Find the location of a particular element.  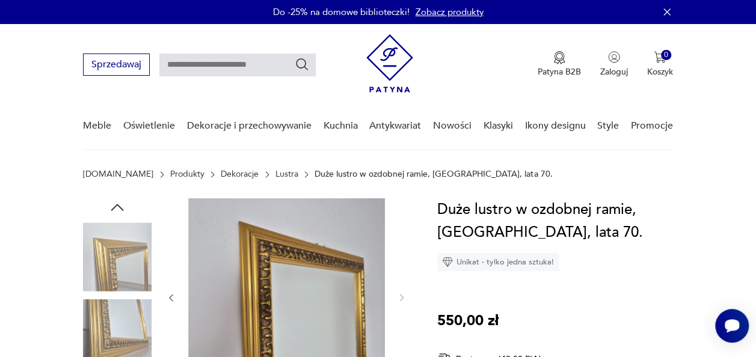

img: Ikona medalu is located at coordinates (559, 58).